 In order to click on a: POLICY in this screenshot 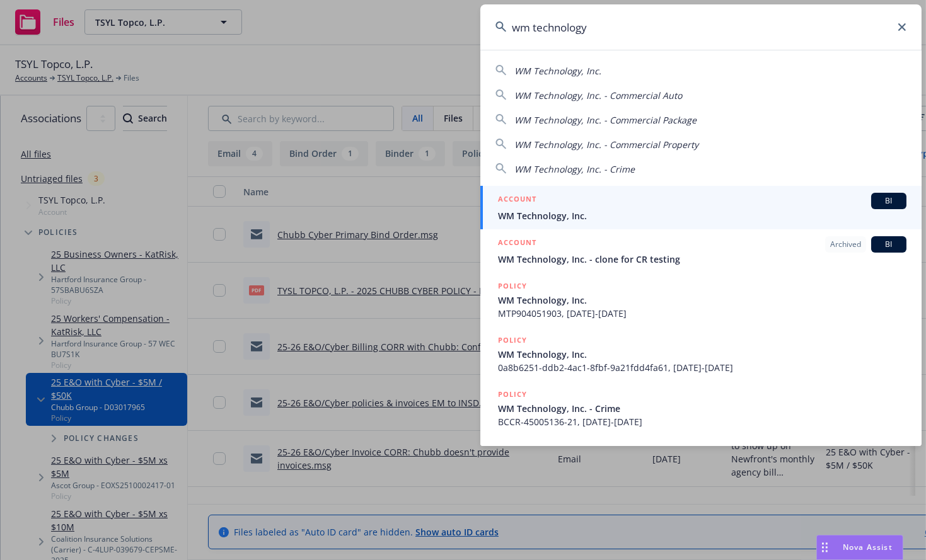, I will do `click(701, 462)`.